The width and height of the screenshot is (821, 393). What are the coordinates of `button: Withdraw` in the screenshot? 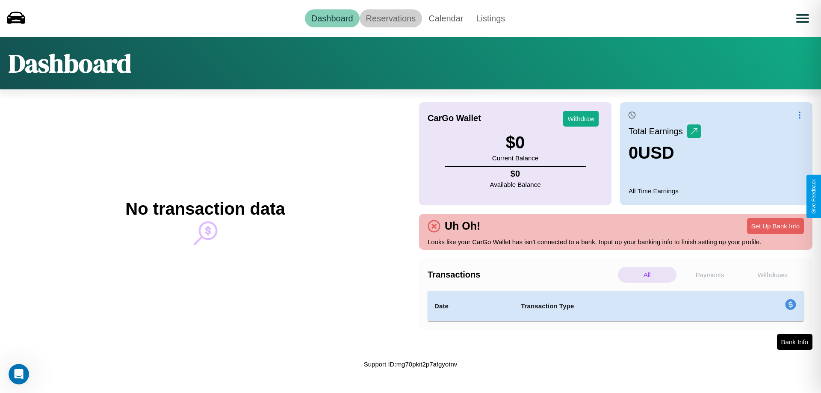 It's located at (581, 118).